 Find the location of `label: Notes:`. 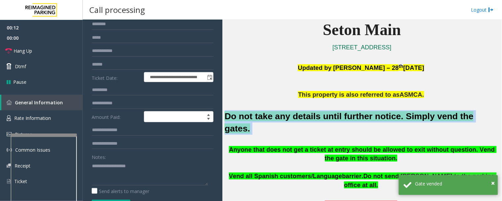

label: Notes: is located at coordinates (99, 156).